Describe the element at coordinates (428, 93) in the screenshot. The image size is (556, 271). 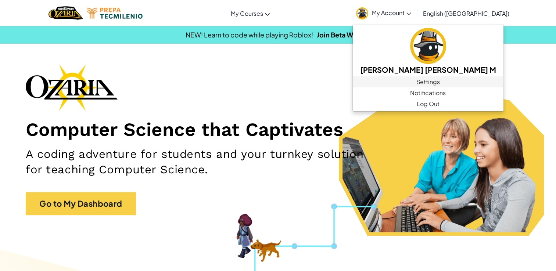
I see `a: Notifications` at that location.